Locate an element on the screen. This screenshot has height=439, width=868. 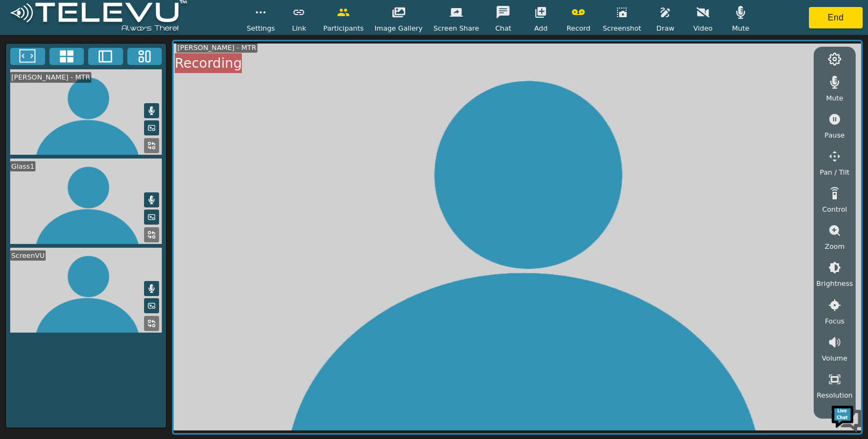
span: Resolution is located at coordinates (834, 395).